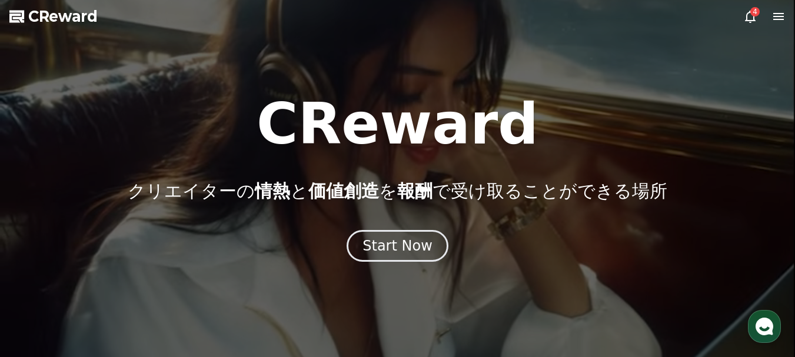 The image size is (795, 357). Describe the element at coordinates (40, 282) in the screenshot. I see `span: Home` at that location.